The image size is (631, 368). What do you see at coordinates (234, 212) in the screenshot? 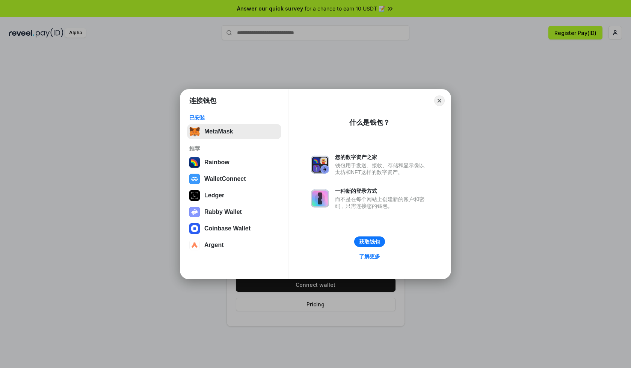
I see `button: Rabby Wallet` at bounding box center [234, 212].